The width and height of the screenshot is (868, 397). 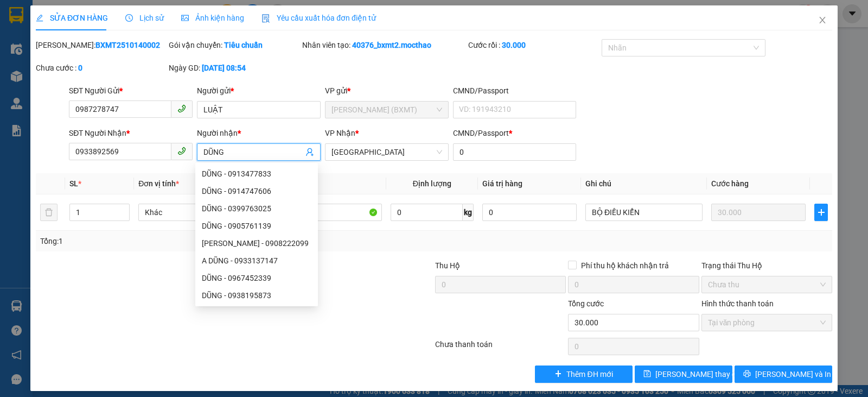 What do you see at coordinates (758, 212) in the screenshot?
I see `input: 0` at bounding box center [758, 212].